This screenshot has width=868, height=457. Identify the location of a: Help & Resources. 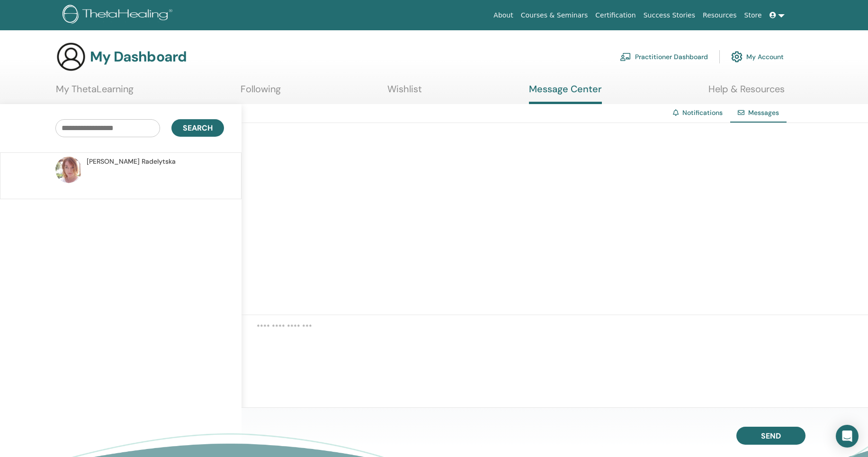
(746, 92).